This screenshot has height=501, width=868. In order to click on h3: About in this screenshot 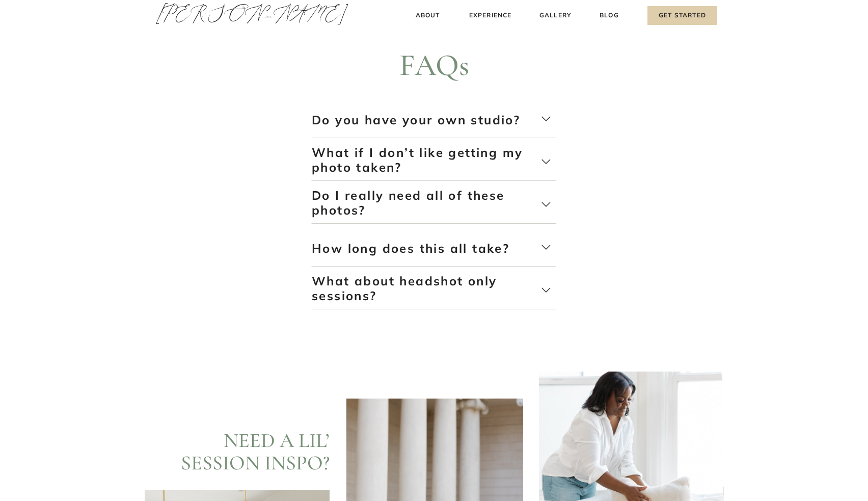, I will do `click(427, 16)`.